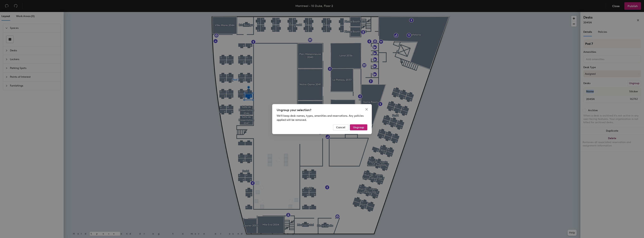  Describe the element at coordinates (367, 109) in the screenshot. I see `button: Close` at that location.